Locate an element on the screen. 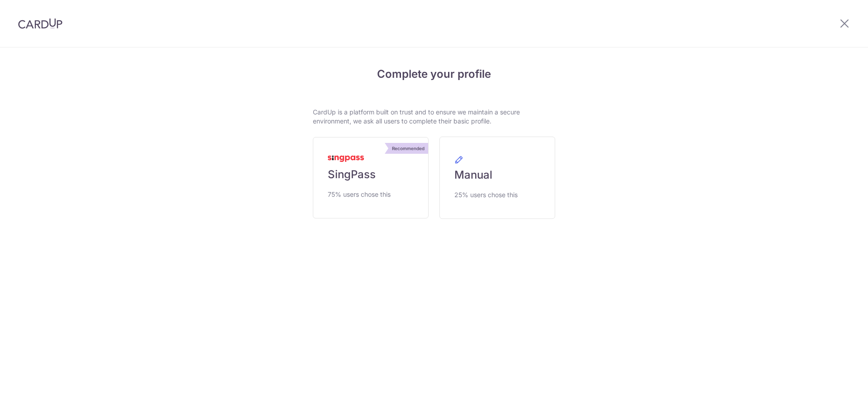 This screenshot has width=868, height=412. a: Recommended SingPass 75% users chose this is located at coordinates (370, 178).